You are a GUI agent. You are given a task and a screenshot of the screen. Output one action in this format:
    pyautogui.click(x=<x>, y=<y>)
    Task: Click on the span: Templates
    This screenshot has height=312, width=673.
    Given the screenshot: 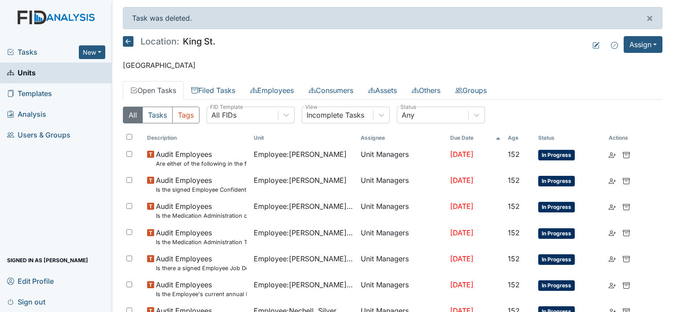 What is the action you would take?
    pyautogui.click(x=30, y=93)
    